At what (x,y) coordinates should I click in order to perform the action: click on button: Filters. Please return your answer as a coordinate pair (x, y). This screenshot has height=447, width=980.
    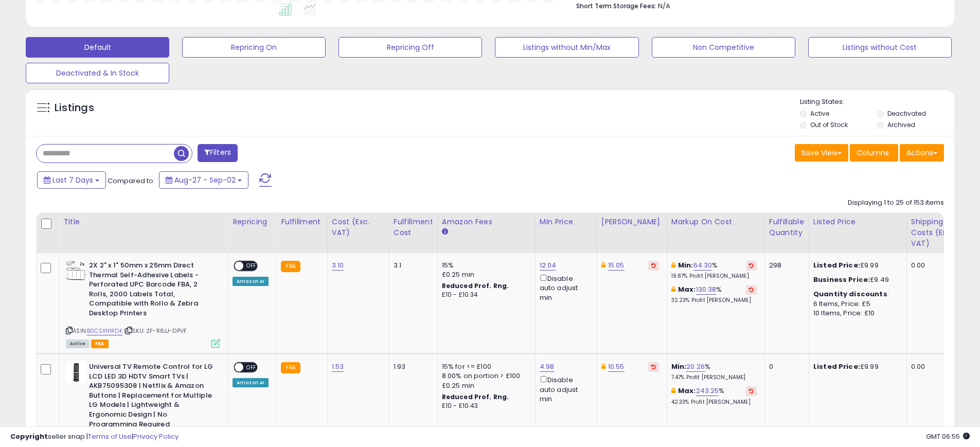
    Looking at the image, I should click on (217, 153).